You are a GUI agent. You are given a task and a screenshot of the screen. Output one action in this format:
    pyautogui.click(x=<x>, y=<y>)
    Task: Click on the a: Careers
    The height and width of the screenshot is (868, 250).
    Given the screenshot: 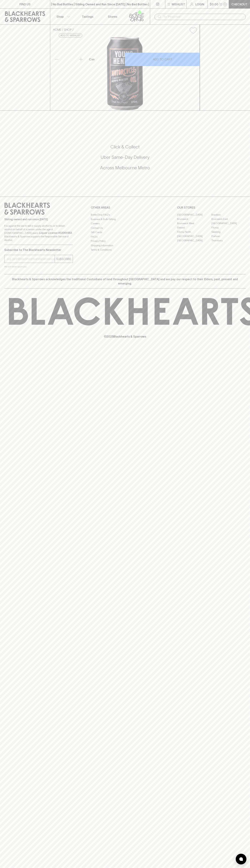 What is the action you would take?
    pyautogui.click(x=125, y=224)
    